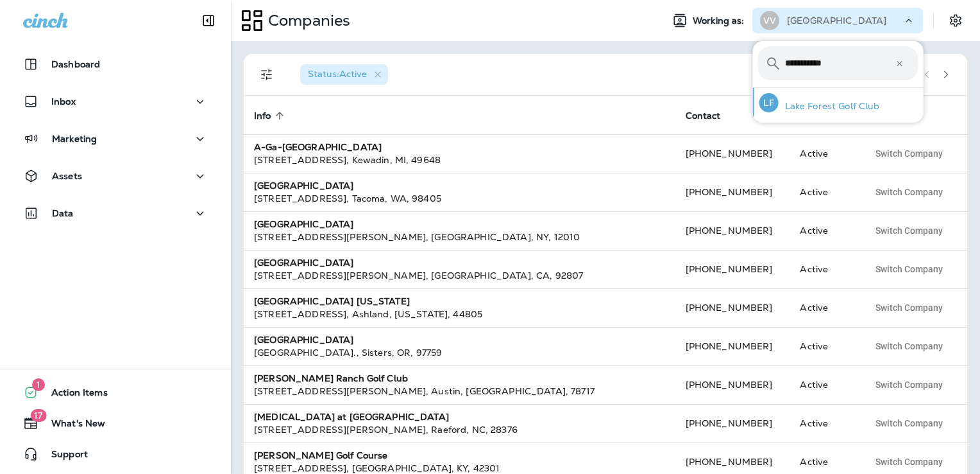 The image size is (980, 474). Describe the element at coordinates (337, 74) in the screenshot. I see `span: Status : Active` at that location.